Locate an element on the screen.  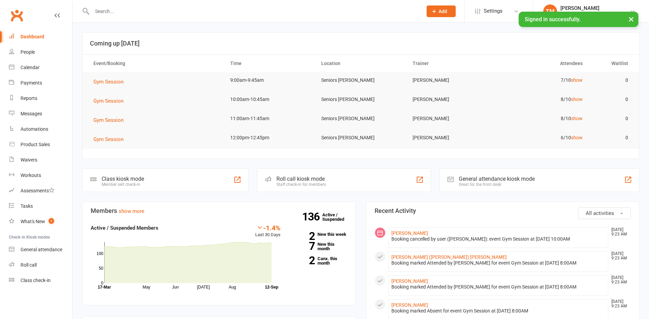
th: Event/Booking is located at coordinates (156, 63).